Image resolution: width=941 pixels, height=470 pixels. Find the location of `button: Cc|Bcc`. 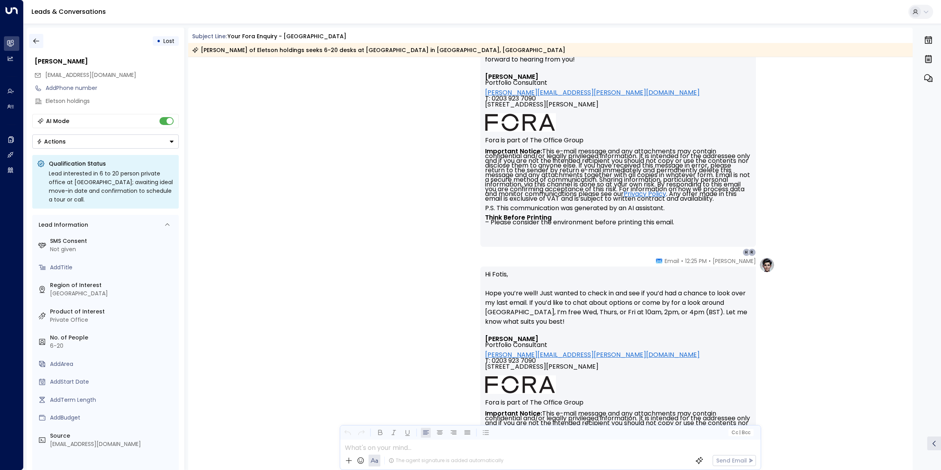

button: Cc|Bcc is located at coordinates (741, 432).